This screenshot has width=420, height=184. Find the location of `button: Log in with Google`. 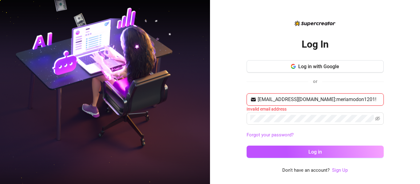

button: Log in with Google is located at coordinates (315, 66).